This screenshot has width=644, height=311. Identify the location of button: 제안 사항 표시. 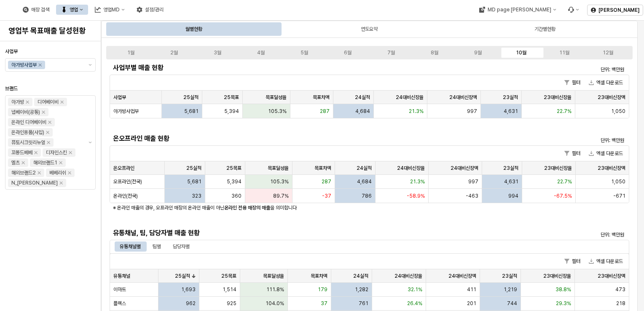
(90, 65).